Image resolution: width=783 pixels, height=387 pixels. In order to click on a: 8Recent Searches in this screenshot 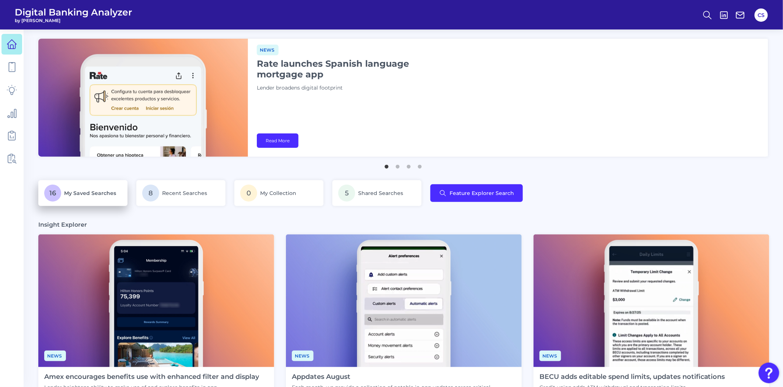, I will do `click(181, 193)`.